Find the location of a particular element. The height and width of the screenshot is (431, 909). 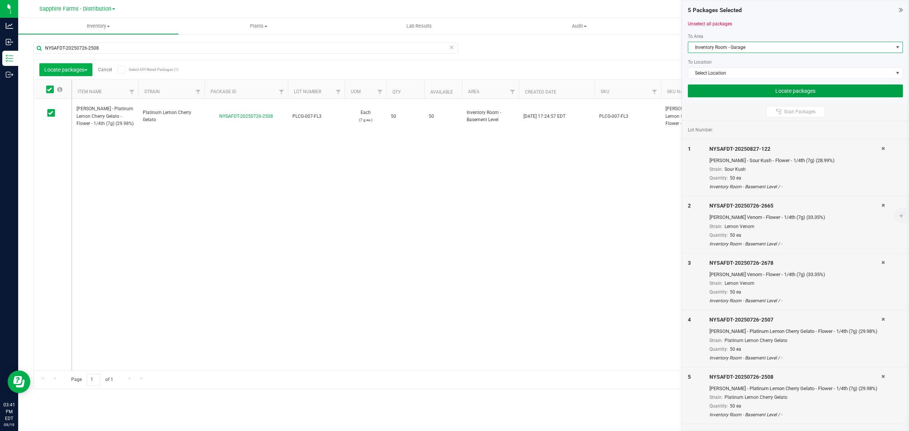

span: Select All Filtered Packages (1) is located at coordinates (148, 69).